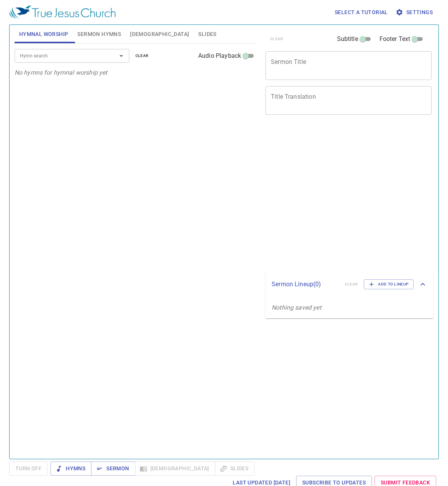 The image size is (448, 486). Describe the element at coordinates (389, 284) in the screenshot. I see `span: Add to Lineup` at that location.